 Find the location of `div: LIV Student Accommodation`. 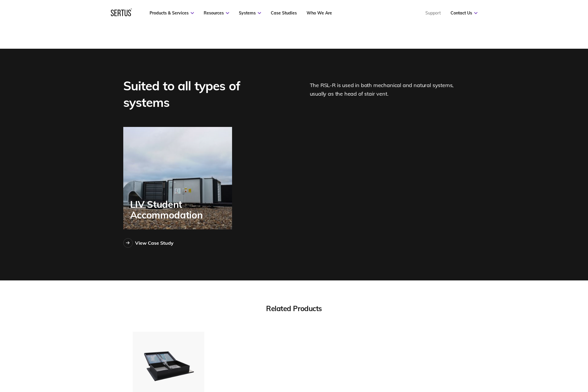

div: LIV Student Accommodation is located at coordinates (181, 209).